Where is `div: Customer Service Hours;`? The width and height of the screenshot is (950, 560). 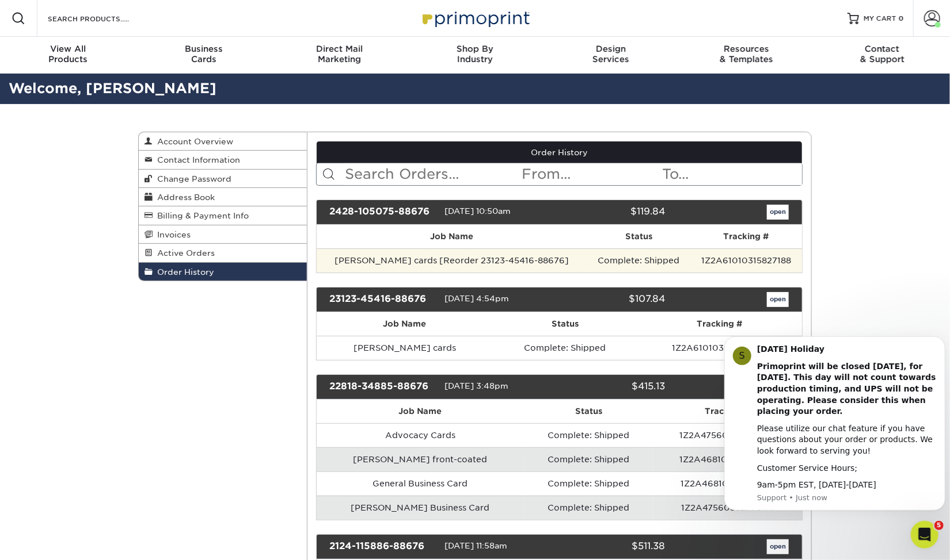
div: Customer Service Hours; is located at coordinates (127, 149).